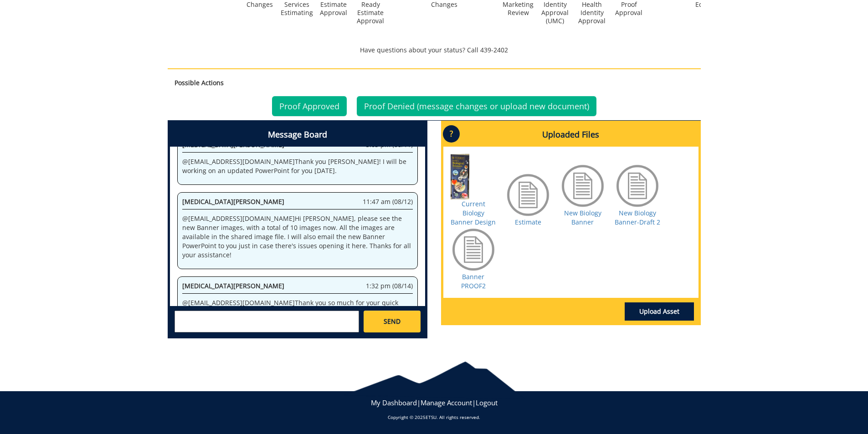  Describe the element at coordinates (477, 106) in the screenshot. I see `a: Proof Denied (message changes or upload new document)` at that location.